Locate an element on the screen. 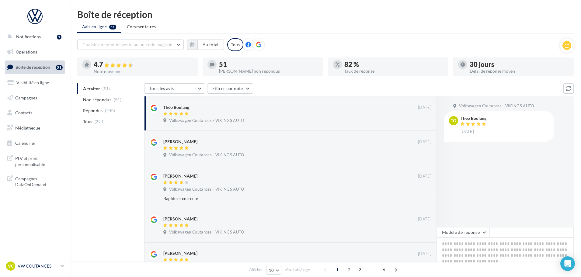 The height and width of the screenshot is (277, 581). a: Boîte de réception51 is located at coordinates (35, 67).